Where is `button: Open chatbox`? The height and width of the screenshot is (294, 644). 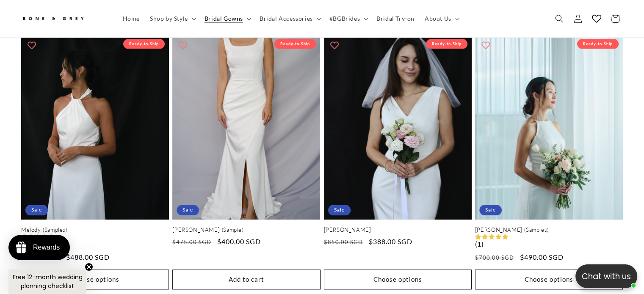 button: Open chatbox is located at coordinates (607, 277).